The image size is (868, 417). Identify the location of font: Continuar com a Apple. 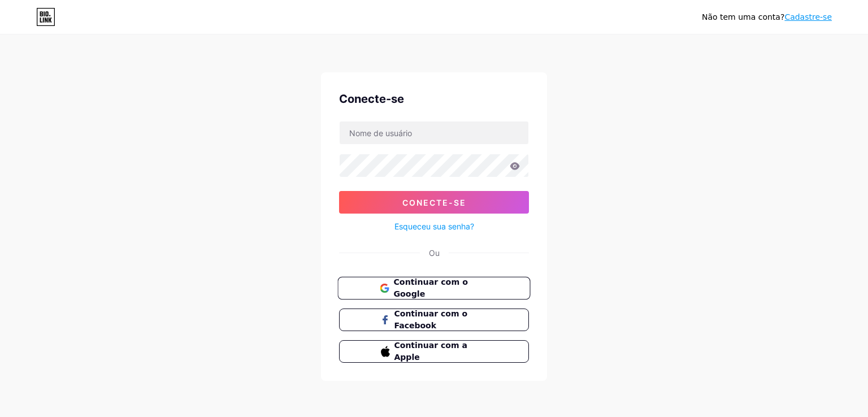
(431, 351).